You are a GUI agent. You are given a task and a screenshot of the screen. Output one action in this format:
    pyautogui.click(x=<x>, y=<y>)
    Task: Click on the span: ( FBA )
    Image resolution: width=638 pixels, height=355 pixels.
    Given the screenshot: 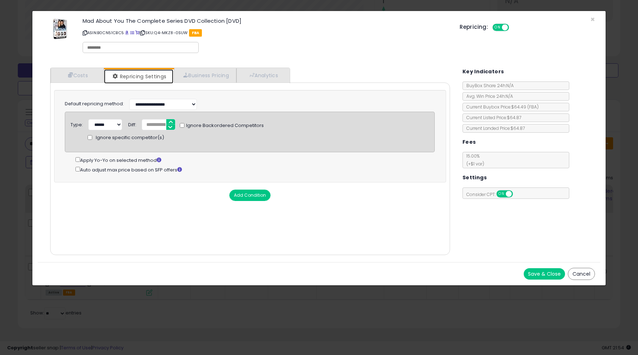 What is the action you would take?
    pyautogui.click(x=533, y=107)
    